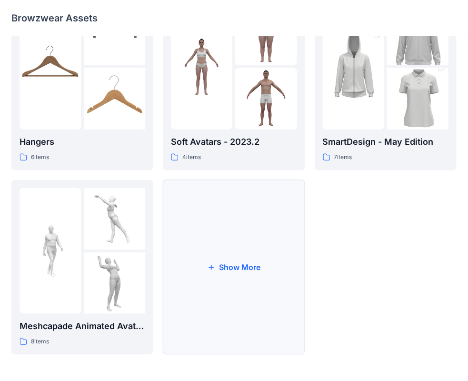 Image resolution: width=468 pixels, height=381 pixels. I want to click on p: Soft Avatars - 2023.2, so click(234, 142).